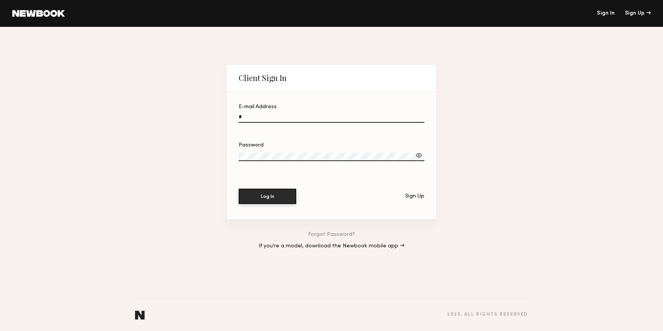 The height and width of the screenshot is (331, 663). What do you see at coordinates (332, 157) in the screenshot?
I see `input: Password` at bounding box center [332, 157].